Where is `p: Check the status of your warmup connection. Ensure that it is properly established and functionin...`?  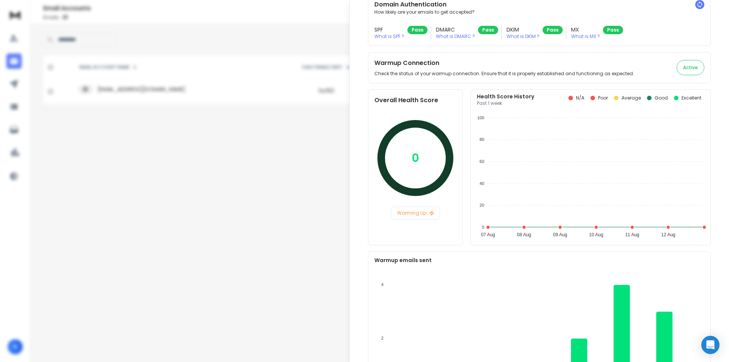 p: Check the status of your warmup connection. Ensure that it is properly established and functionin... is located at coordinates (504, 74).